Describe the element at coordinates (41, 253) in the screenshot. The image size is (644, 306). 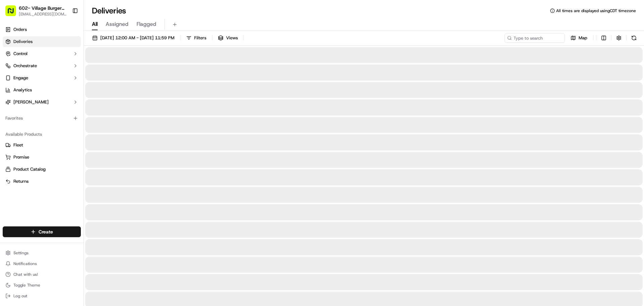
I see `button: Settings` at that location.